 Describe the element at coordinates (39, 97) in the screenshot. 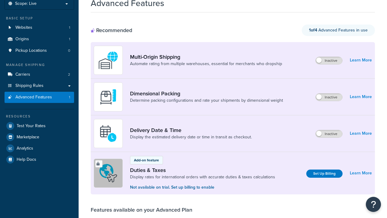

I see `a: Advanced Features1` at that location.